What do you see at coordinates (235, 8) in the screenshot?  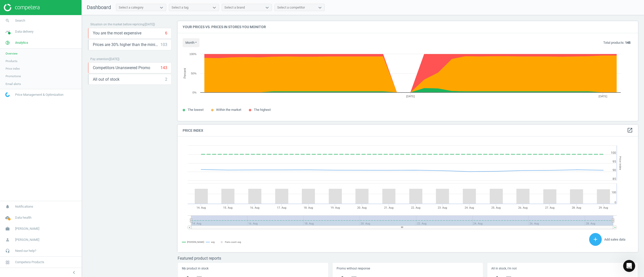 I see `div: Select a brand` at bounding box center [235, 8].